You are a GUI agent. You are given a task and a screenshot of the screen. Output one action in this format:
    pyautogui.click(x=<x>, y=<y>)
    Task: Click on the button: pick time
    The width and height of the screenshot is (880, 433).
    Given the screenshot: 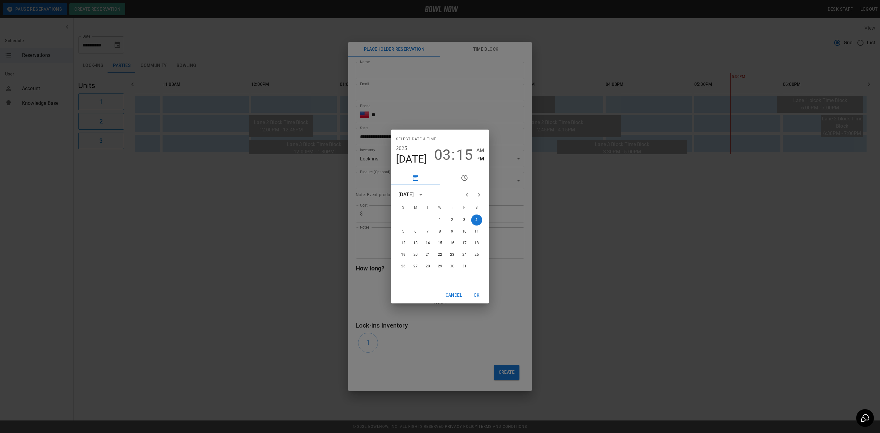 What is the action you would take?
    pyautogui.click(x=465, y=178)
    